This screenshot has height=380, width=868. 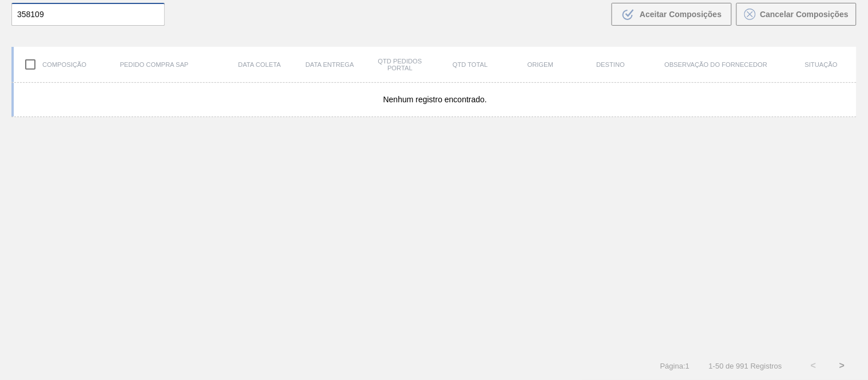 What do you see at coordinates (804, 14) in the screenshot?
I see `span: Cancelar Composições` at bounding box center [804, 14].